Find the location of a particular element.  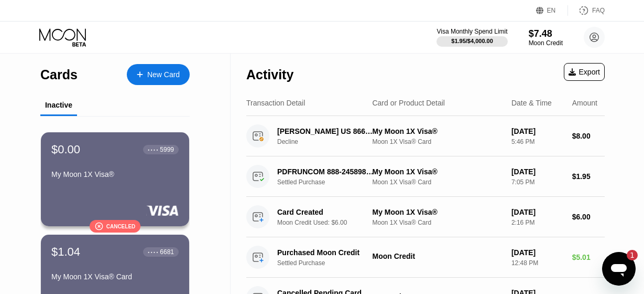

div: Export is located at coordinates (585, 72).